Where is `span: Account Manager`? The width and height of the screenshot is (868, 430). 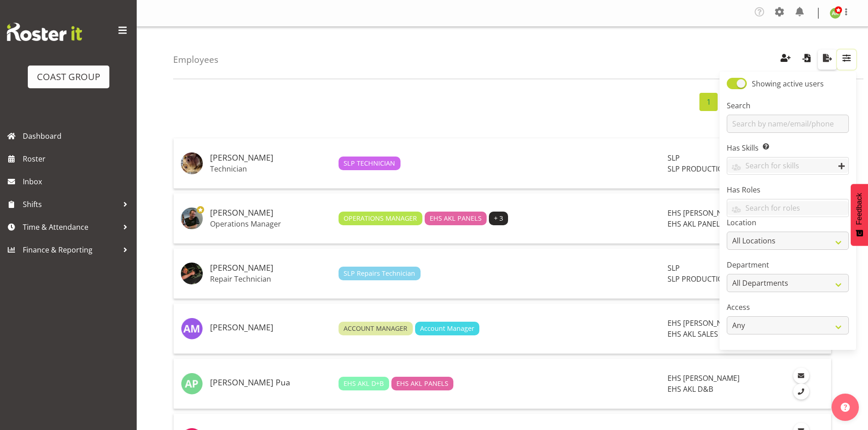
span: Account Manager is located at coordinates (447, 329).